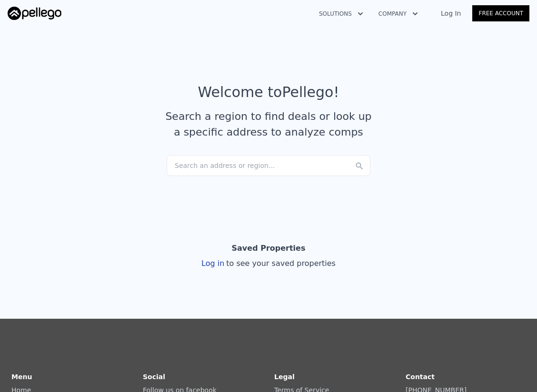 The width and height of the screenshot is (537, 392). What do you see at coordinates (22, 376) in the screenshot?
I see `strong: Menu` at bounding box center [22, 376].